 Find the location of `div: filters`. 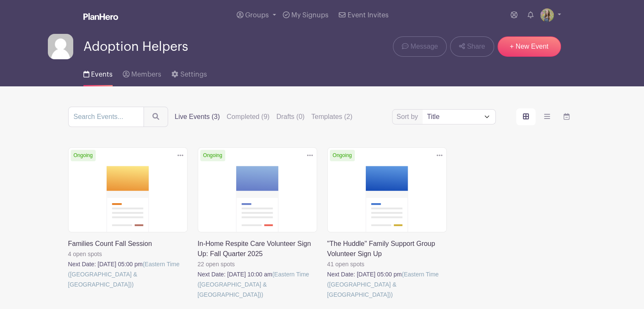

div: filters is located at coordinates (264, 117).